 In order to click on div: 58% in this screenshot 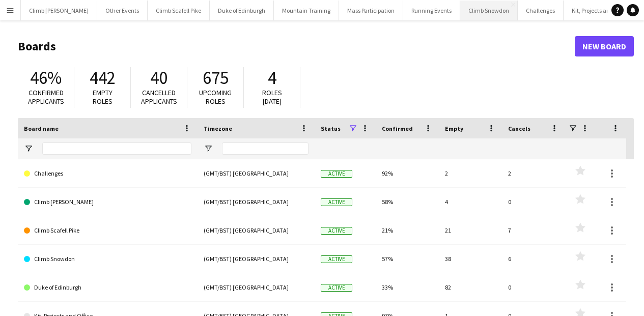, I will do `click(408, 202)`.